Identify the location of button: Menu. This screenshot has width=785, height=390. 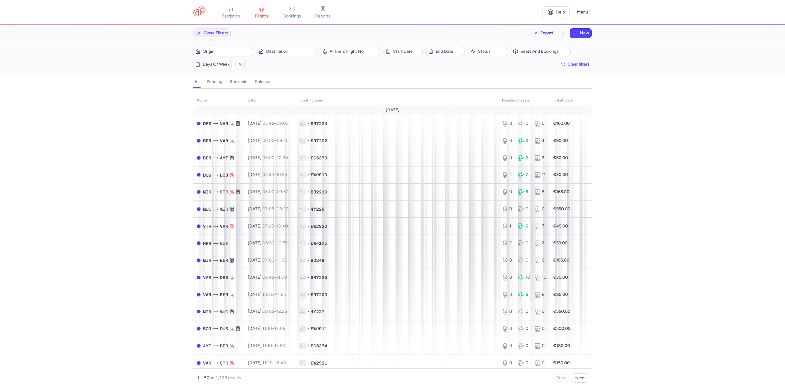
(583, 12).